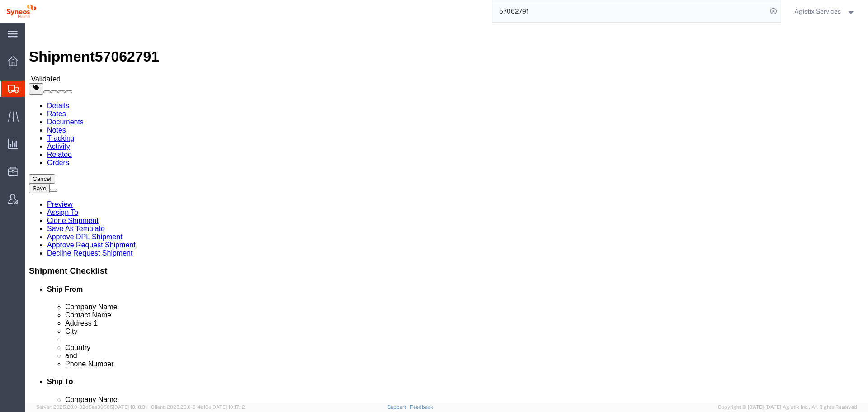 The image size is (868, 412). Describe the element at coordinates (825, 11) in the screenshot. I see `button: Agistix Services` at that location.